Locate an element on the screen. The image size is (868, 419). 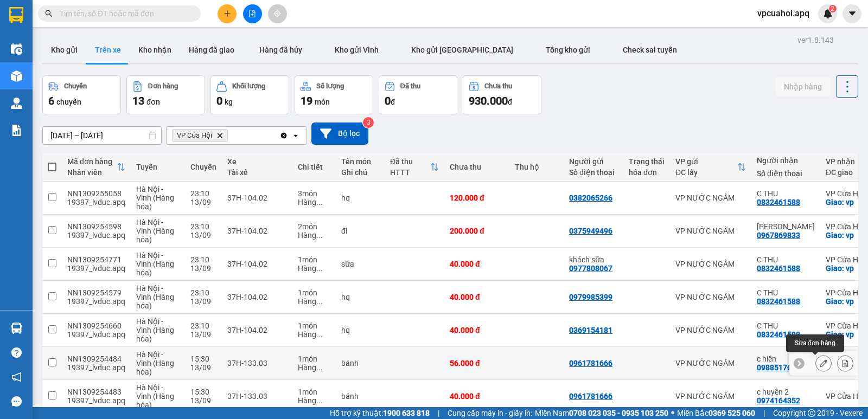
span: 930.000 is located at coordinates (489, 101).